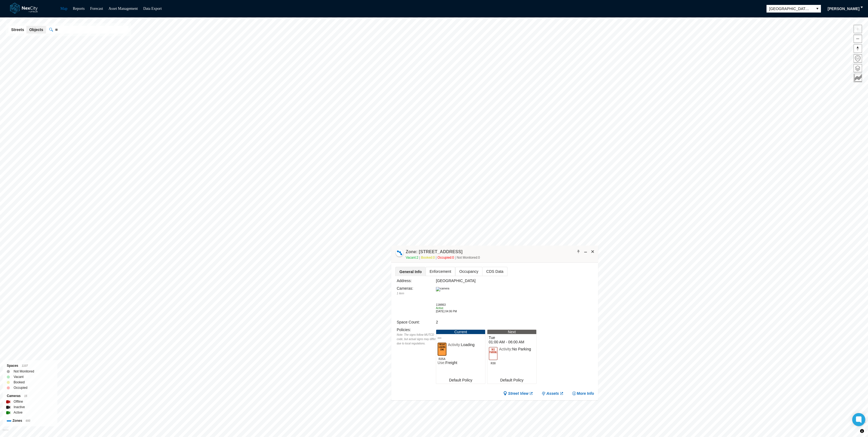 The image size is (868, 437). What do you see at coordinates (495, 272) in the screenshot?
I see `span: CDS Data` at bounding box center [495, 272].